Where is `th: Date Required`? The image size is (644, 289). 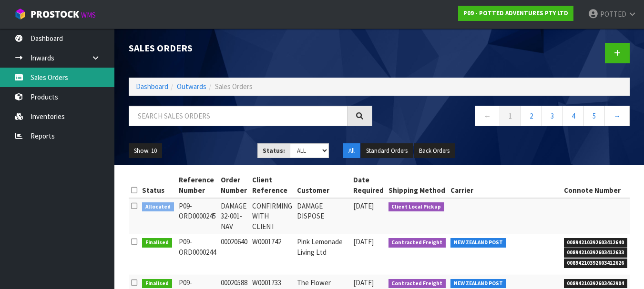 th: Date Required is located at coordinates (368, 185).